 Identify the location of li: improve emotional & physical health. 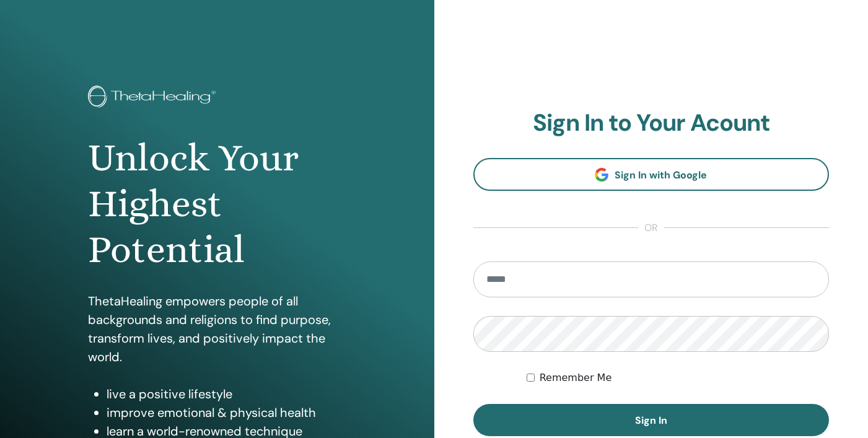
(226, 413).